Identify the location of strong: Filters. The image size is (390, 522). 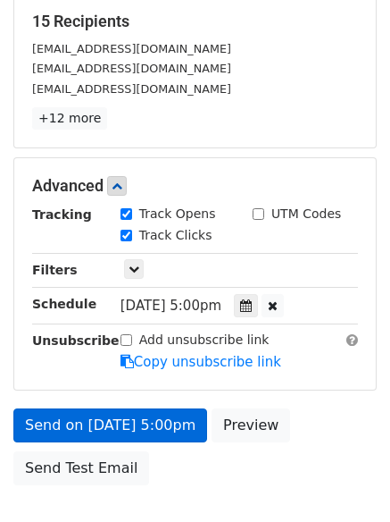
(55, 270).